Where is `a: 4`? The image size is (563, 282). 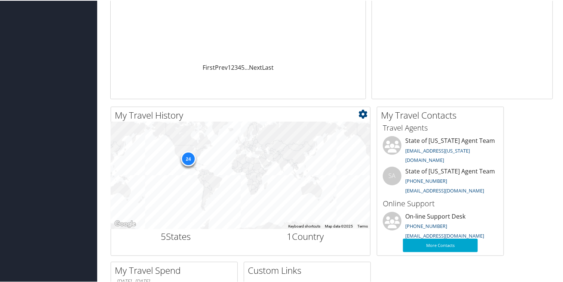
a: 4 is located at coordinates (239, 67).